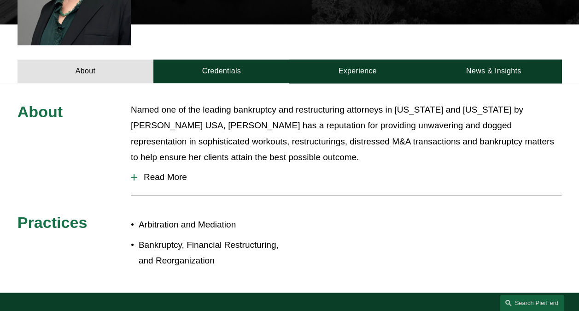  What do you see at coordinates (214, 224) in the screenshot?
I see `p: Arbitration and Mediation` at bounding box center [214, 224].